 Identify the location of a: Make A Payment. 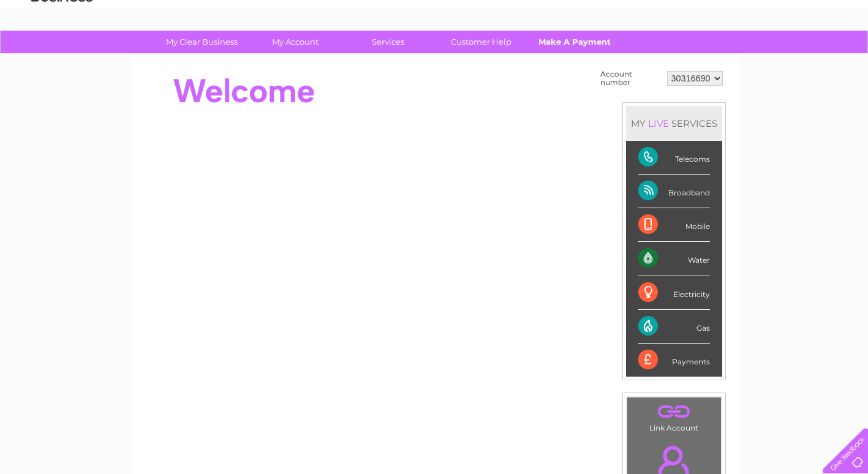
(574, 42).